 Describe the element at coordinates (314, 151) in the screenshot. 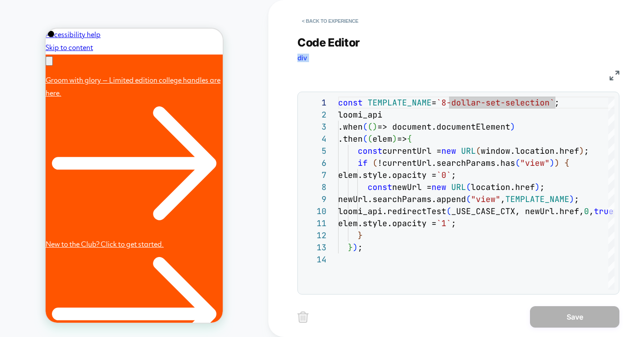

I see `div: 5` at that location.